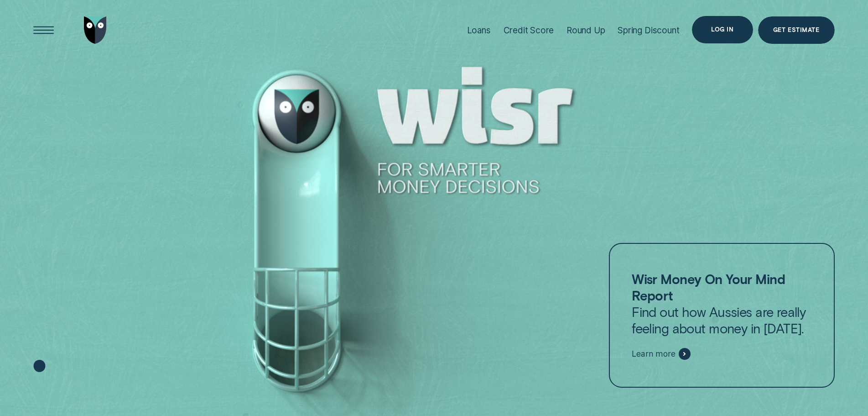 This screenshot has height=416, width=868. I want to click on strong: Wisr Money On Your Mind Report, so click(708, 287).